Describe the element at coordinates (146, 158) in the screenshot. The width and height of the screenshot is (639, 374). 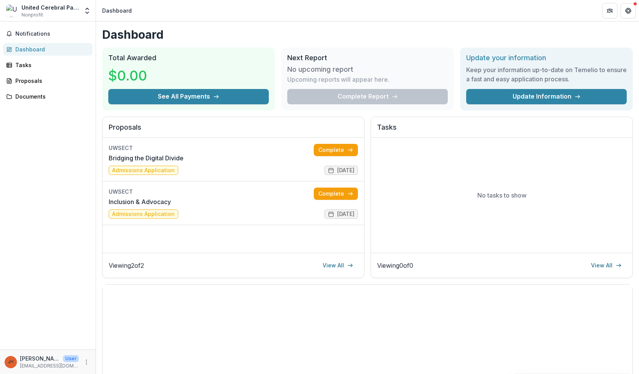
I see `a: Bridging the Digital Divide` at that location.